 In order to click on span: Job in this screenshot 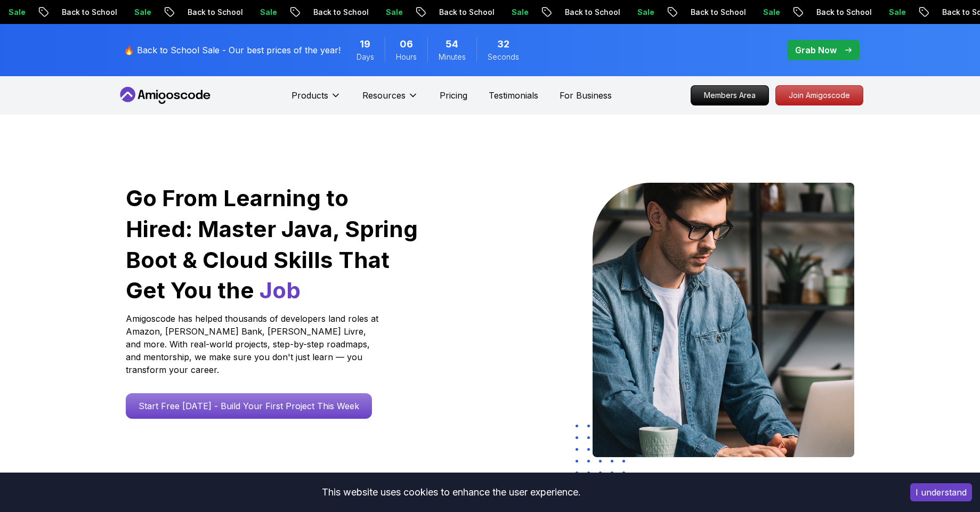, I will do `click(280, 290)`.